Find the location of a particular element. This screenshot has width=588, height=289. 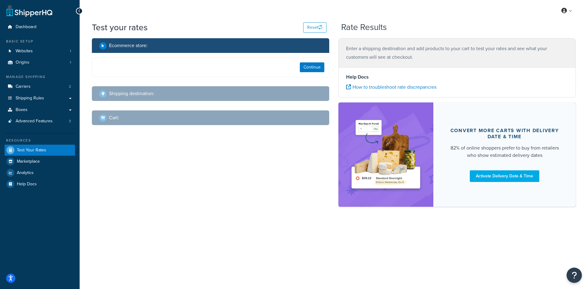

a: Analytics is located at coordinates (40, 173).